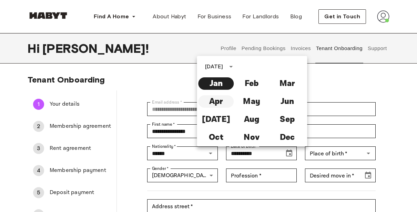 The width and height of the screenshot is (417, 212). I want to click on button: Get in Touch, so click(342, 17).